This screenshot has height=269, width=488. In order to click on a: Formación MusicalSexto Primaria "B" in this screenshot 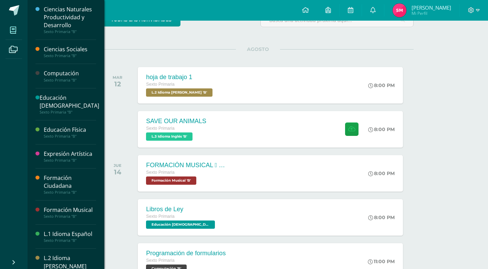, I will do `click(70, 212)`.